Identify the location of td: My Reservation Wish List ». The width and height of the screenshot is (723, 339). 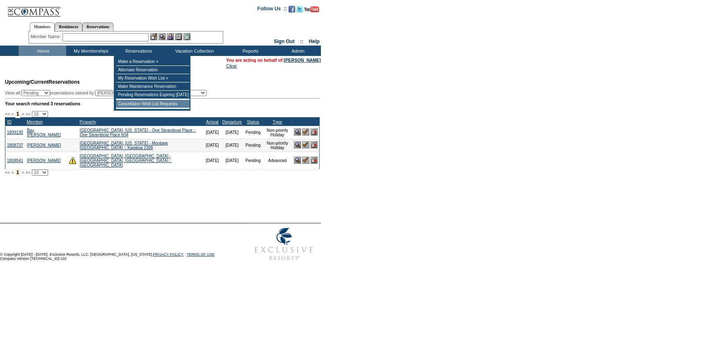
(153, 78).